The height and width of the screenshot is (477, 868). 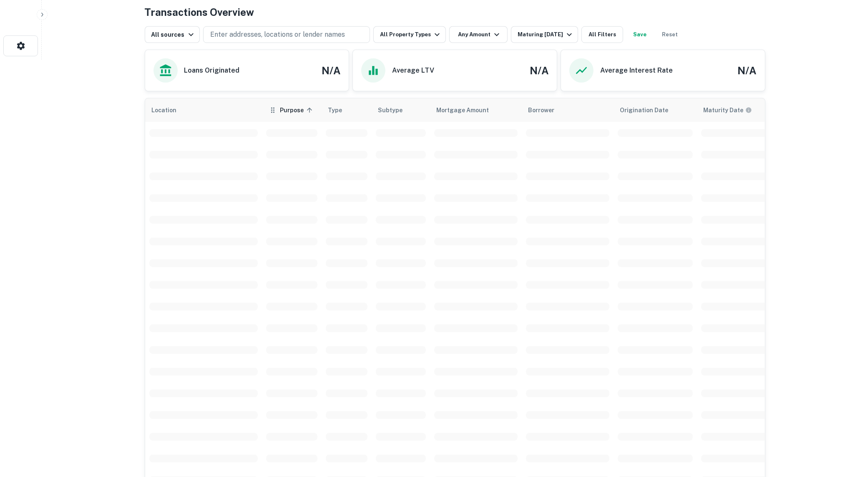 What do you see at coordinates (848, 431) in the screenshot?
I see `div: Chat Widget` at bounding box center [848, 431].